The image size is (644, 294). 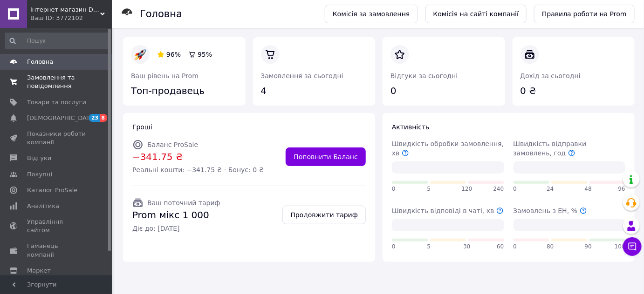 What do you see at coordinates (104, 117) in the screenshot?
I see `span: 8` at bounding box center [104, 117].